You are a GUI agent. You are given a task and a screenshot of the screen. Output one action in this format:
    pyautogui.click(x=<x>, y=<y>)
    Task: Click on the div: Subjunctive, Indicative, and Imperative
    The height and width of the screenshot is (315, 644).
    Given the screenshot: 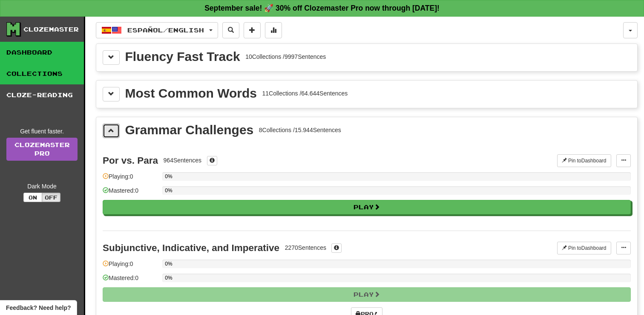 What is the action you would take?
    pyautogui.click(x=191, y=248)
    